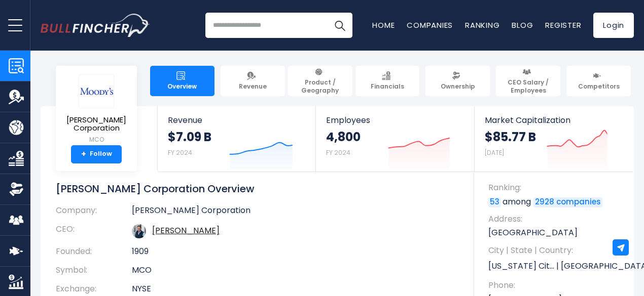 The height and width of the screenshot is (296, 644). What do you see at coordinates (458, 87) in the screenshot?
I see `span: Ownership` at bounding box center [458, 87].